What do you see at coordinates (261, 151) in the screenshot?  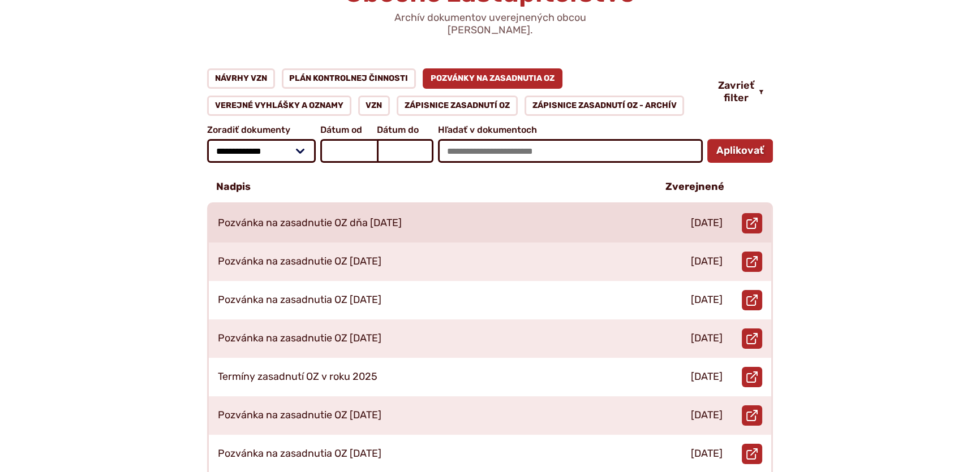 I see `select: Zoradiť dokumenty` at bounding box center [261, 151].